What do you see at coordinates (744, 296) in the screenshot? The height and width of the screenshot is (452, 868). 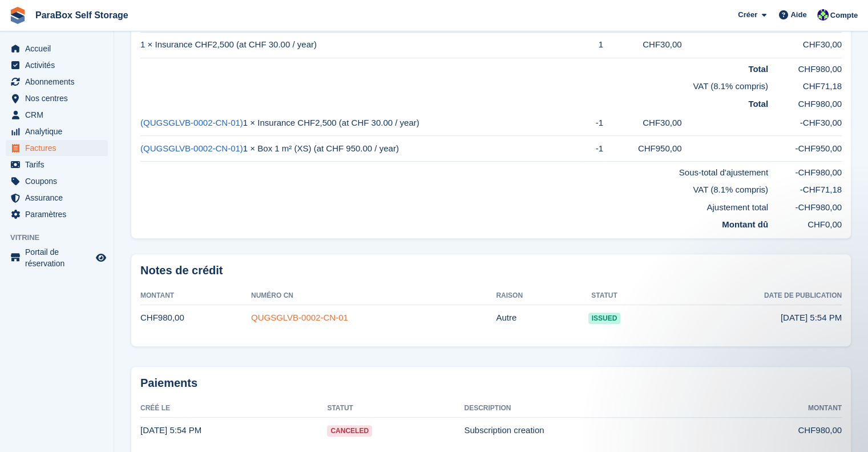 I see `th: Date de publication` at bounding box center [744, 296].